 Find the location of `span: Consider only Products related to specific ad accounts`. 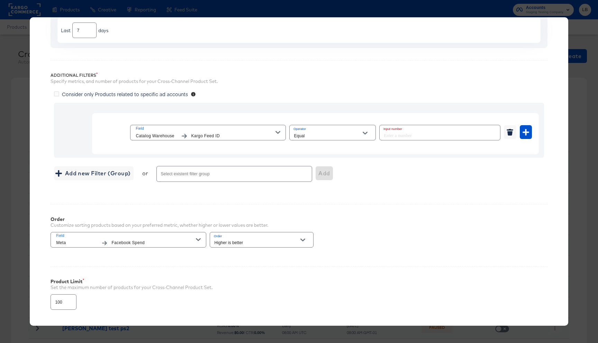

span: Consider only Products related to specific ad accounts is located at coordinates (125, 94).